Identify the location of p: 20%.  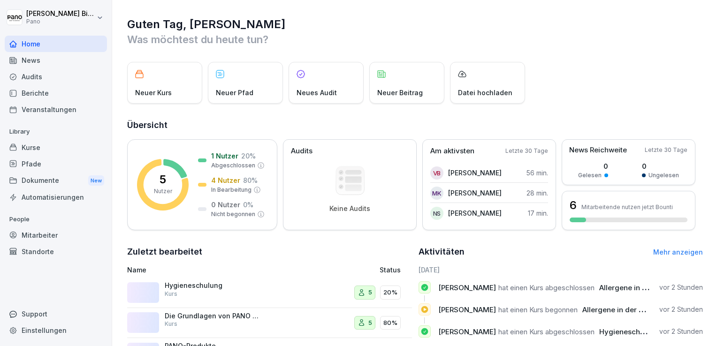
(390, 293).